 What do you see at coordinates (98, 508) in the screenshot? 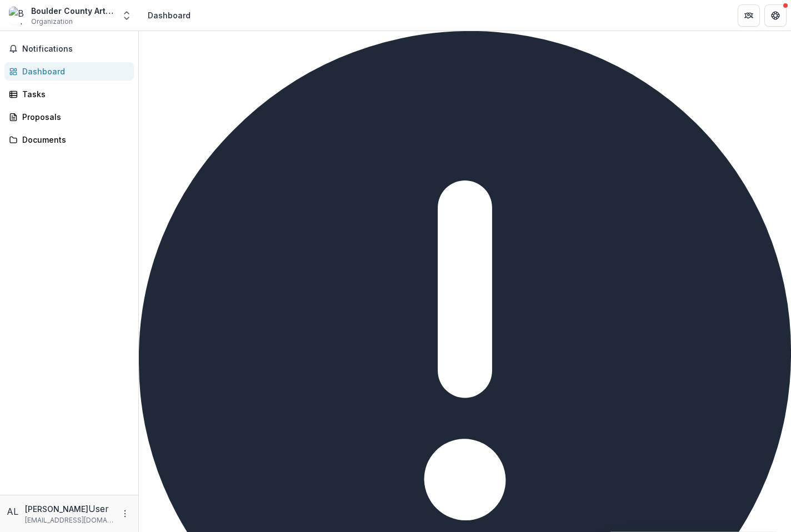
I see `p: User` at bounding box center [98, 508].